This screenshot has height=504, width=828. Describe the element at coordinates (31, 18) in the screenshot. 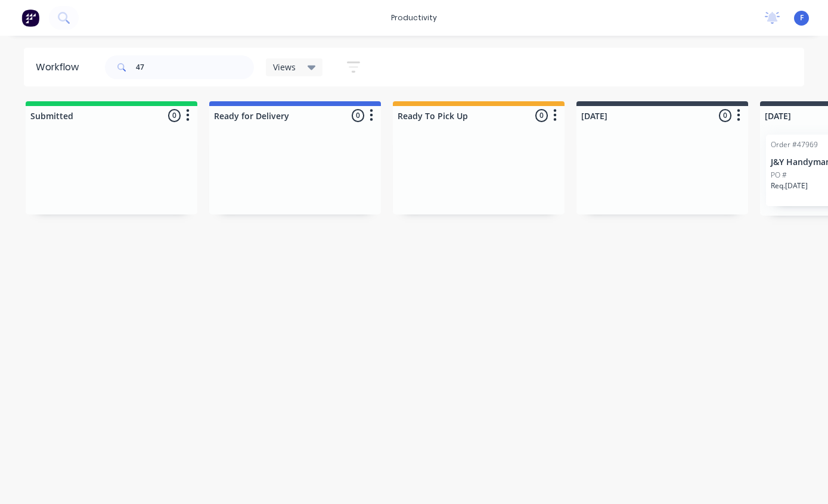

I see `img: Factory` at that location.